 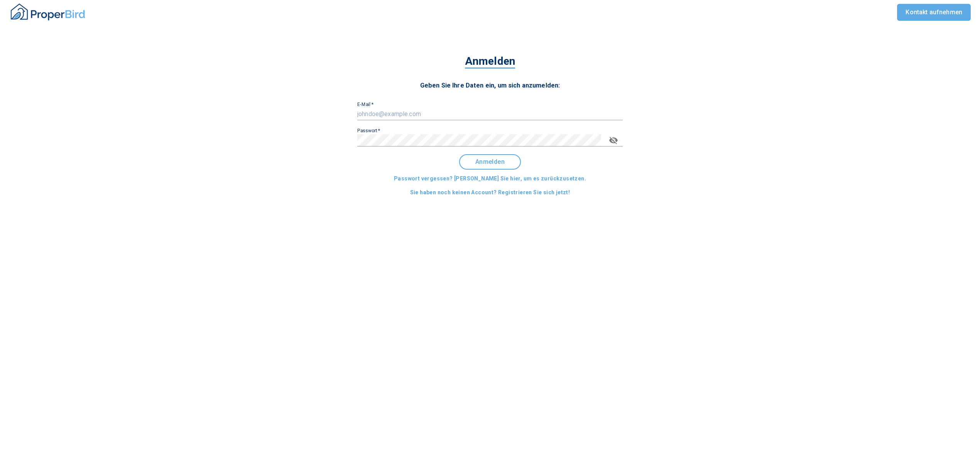 I want to click on span: Geben Sie Ihre Daten ein, um sich anzumelden:, so click(x=490, y=85).